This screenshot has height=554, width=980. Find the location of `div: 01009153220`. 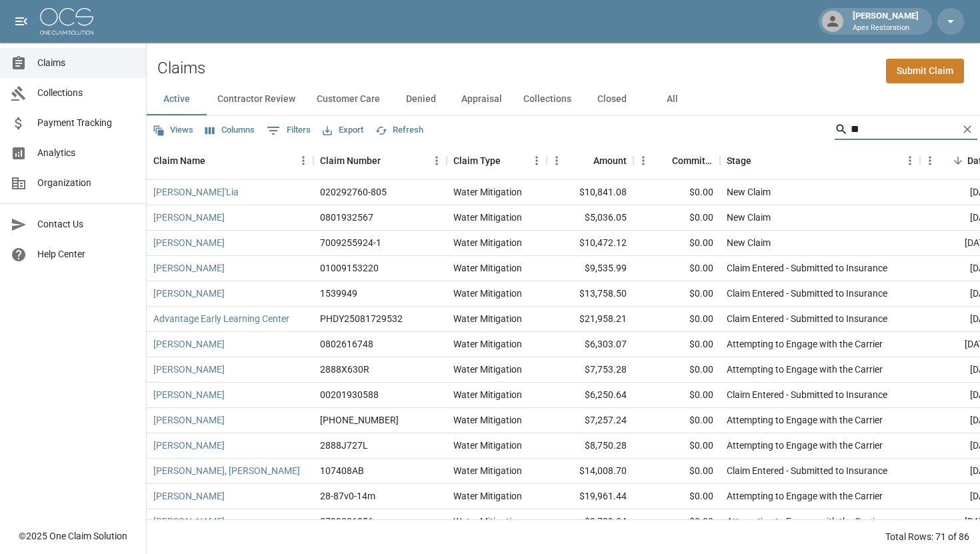

div: 01009153220 is located at coordinates (349, 268).